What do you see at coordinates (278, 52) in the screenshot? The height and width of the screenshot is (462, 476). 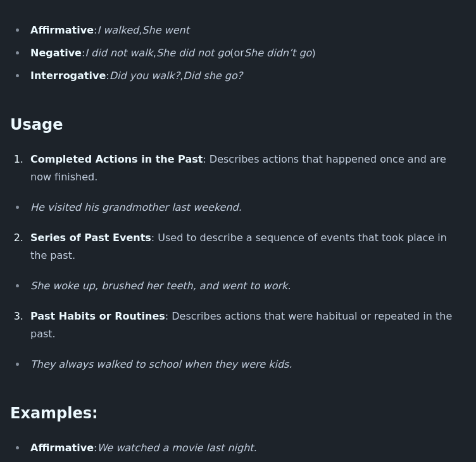 I see `em: She didn’t go` at bounding box center [278, 52].